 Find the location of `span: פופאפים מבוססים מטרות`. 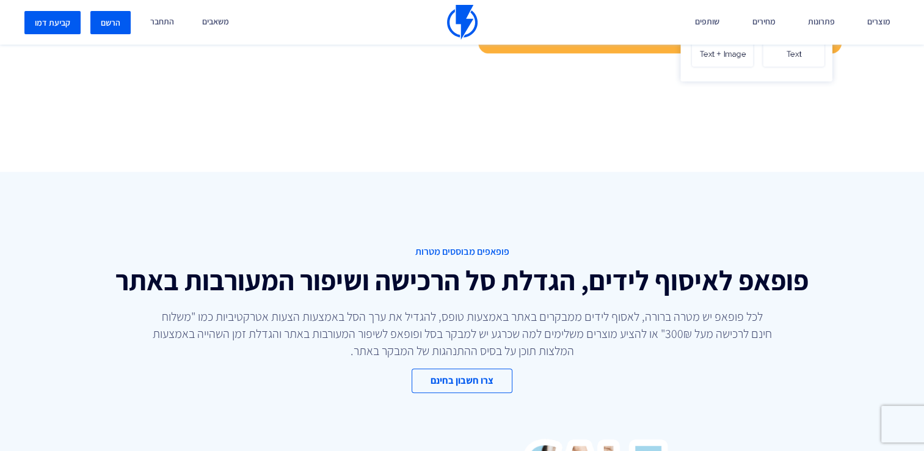

span: פופאפים מבוססים מטרות is located at coordinates (462, 252).